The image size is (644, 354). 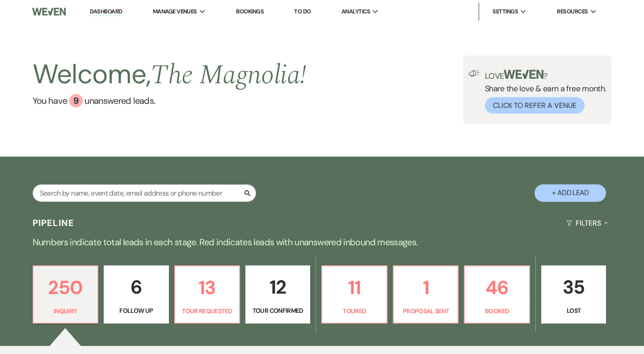 I want to click on span: Manage Venues, so click(x=175, y=12).